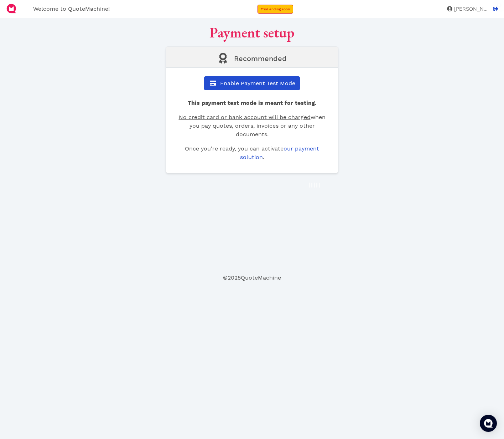 This screenshot has height=439, width=504. I want to click on span: when you pay quotes, orders, invoices or any other documents., so click(253, 125).